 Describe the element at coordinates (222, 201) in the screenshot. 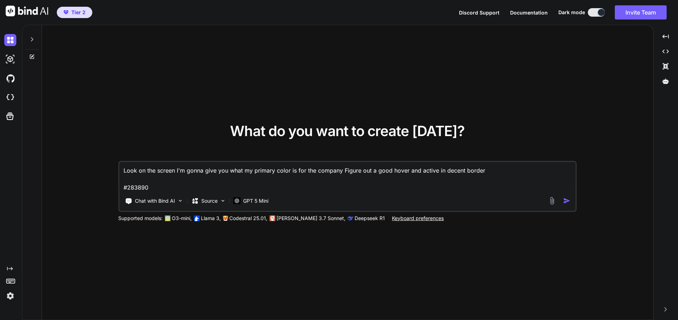

I see `img: Pick Models` at that location.